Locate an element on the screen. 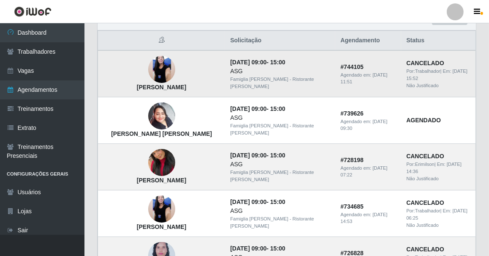 The width and height of the screenshot is (489, 256). strong: # 744105 is located at coordinates (352, 67).